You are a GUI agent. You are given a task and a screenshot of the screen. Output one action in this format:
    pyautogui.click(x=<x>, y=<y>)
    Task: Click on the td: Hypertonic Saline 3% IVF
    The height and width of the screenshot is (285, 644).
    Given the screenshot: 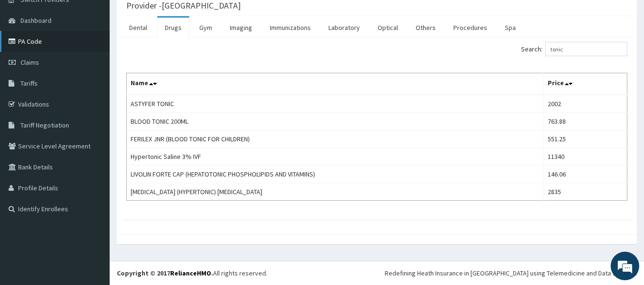 What is the action you would take?
    pyautogui.click(x=335, y=157)
    